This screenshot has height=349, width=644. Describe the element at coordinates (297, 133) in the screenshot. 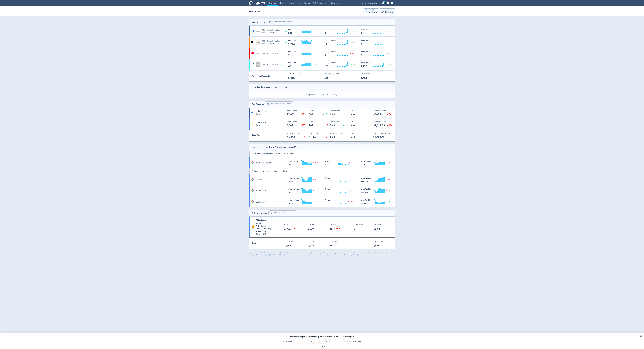

I see `p: Total Impressions` at that location.